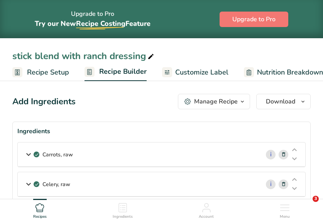 The image size is (323, 222). What do you see at coordinates (123, 71) in the screenshot?
I see `span: Recipe Builder` at bounding box center [123, 71].